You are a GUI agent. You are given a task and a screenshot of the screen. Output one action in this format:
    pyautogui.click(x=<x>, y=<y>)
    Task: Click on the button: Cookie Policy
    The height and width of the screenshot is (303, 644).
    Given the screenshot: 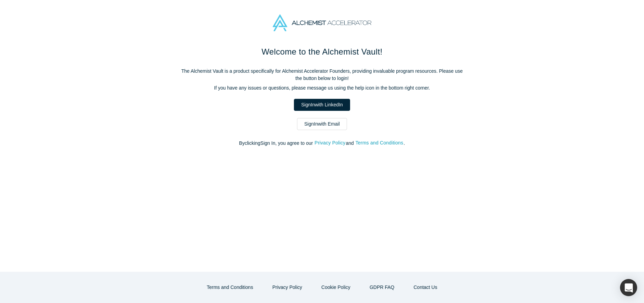 What is the action you would take?
    pyautogui.click(x=336, y=287)
    